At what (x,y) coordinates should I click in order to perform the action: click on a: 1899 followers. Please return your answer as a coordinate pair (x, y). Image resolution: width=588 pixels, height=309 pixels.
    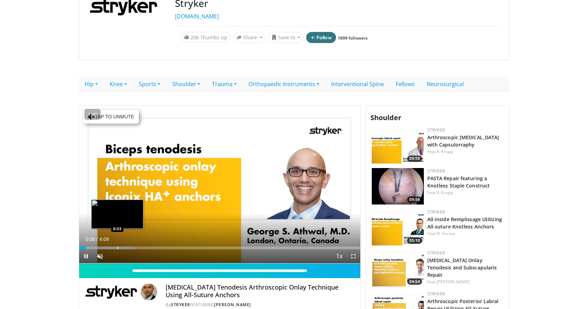
    Looking at the image, I should click on (353, 38).